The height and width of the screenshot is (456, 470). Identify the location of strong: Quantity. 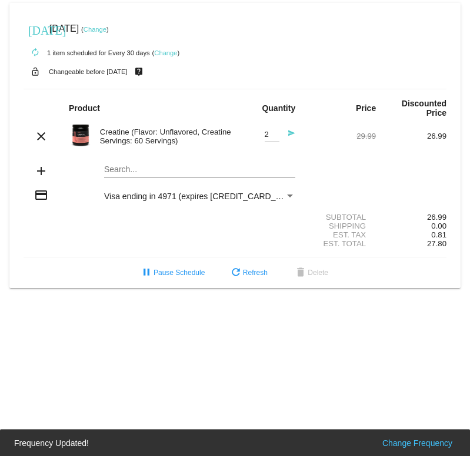
(278, 108).